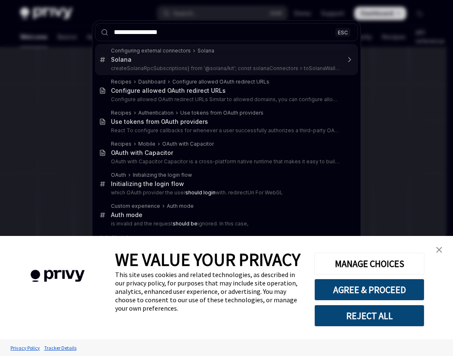 The width and height of the screenshot is (453, 356). I want to click on p: is invalid and the request ignored. In this case,, so click(226, 224).